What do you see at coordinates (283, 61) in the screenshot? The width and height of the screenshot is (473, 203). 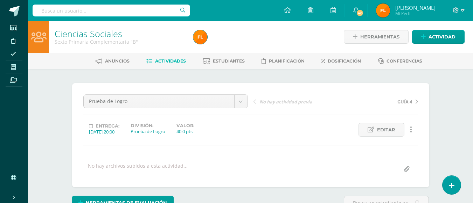 I see `a: Planificación` at bounding box center [283, 61].